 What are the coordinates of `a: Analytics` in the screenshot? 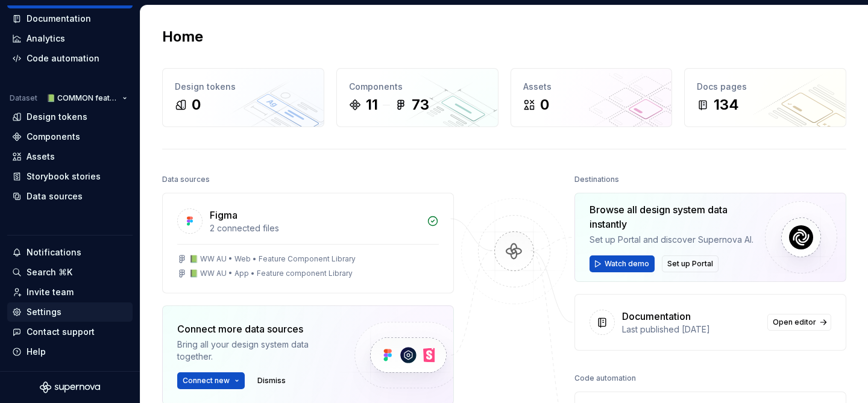 It's located at (70, 38).